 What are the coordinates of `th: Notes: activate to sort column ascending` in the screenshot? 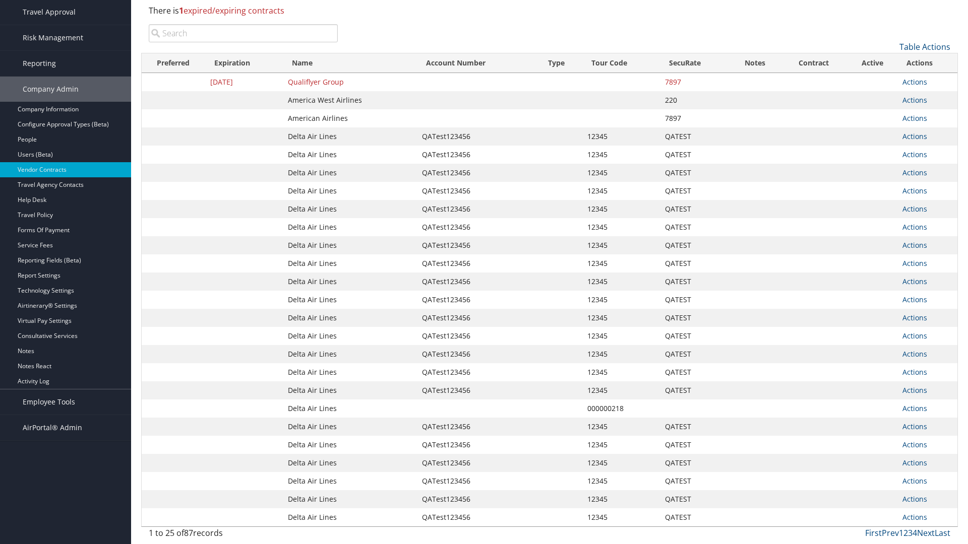 It's located at (755, 63).